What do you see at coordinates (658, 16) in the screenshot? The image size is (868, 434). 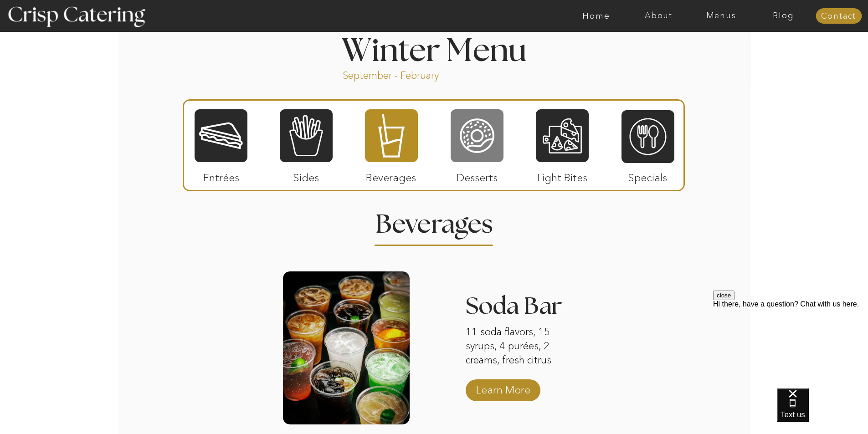 I see `nav: About` at bounding box center [658, 16].